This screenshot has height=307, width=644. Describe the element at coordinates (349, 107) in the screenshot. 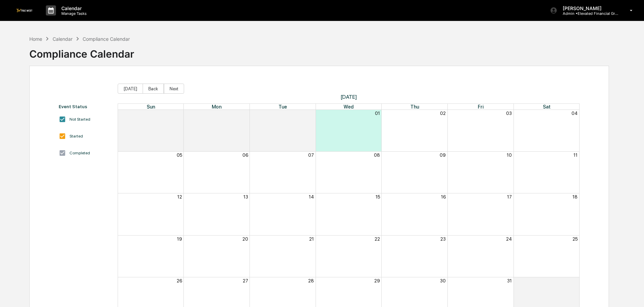

I see `span: Wed` at that location.